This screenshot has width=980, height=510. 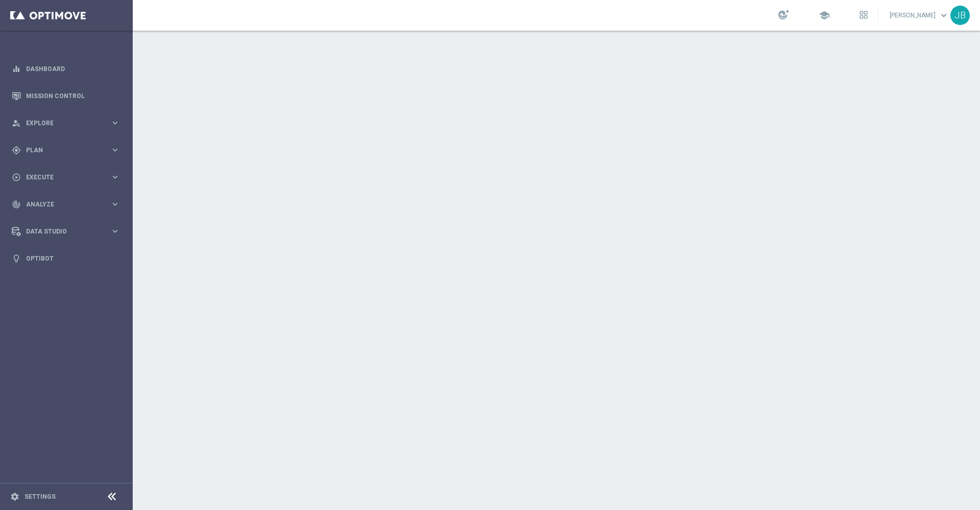 I want to click on div: person_search Explore keyboard_arrow_right, so click(x=66, y=123).